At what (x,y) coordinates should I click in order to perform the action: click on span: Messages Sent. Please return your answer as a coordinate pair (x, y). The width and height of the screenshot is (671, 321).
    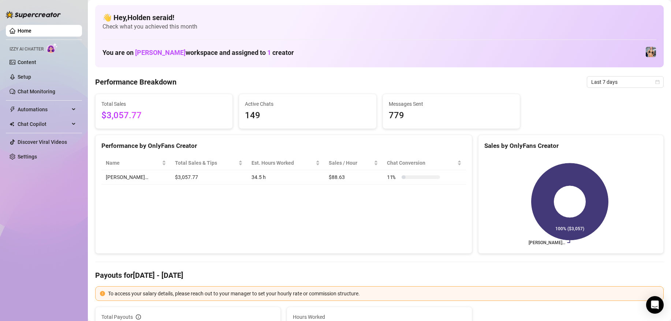
    Looking at the image, I should click on (451, 104).